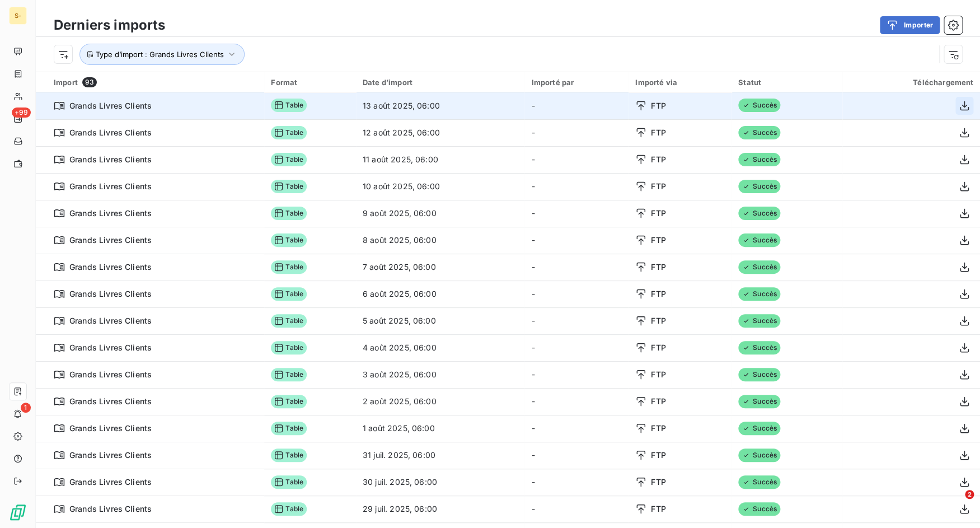 The width and height of the screenshot is (980, 528). What do you see at coordinates (441, 401) in the screenshot?
I see `td: 2 août 2025, 06:00` at bounding box center [441, 401].